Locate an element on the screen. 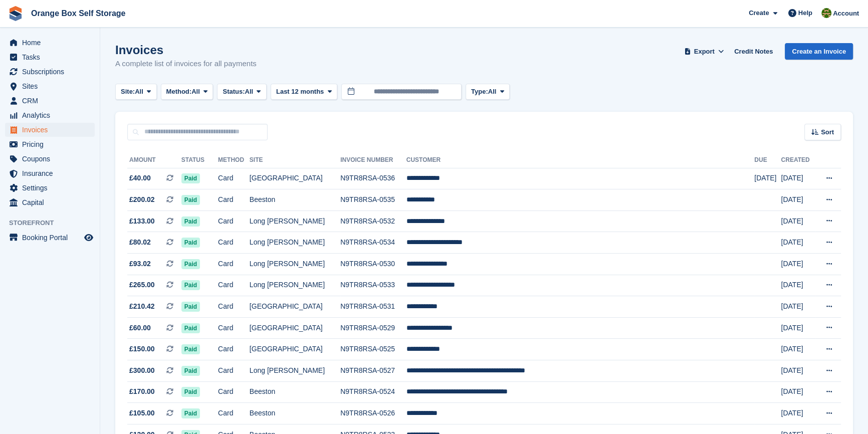 Image resolution: width=868 pixels, height=434 pixels. td: N9TR8RSA-0533 is located at coordinates (374, 285).